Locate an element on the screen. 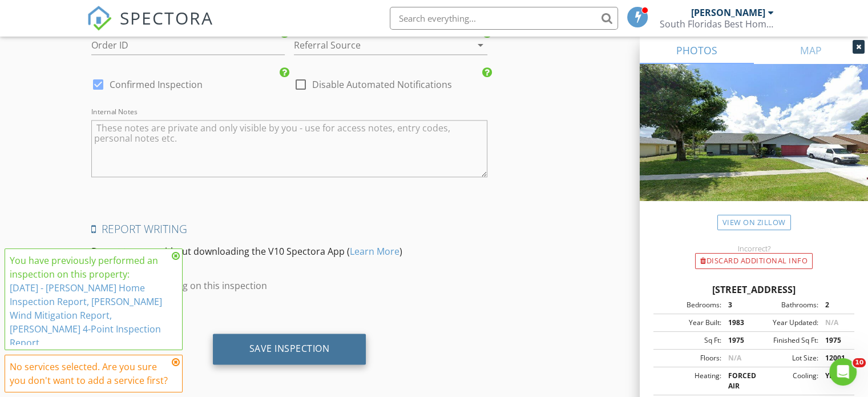 The width and height of the screenshot is (868, 397). input: Search everything... is located at coordinates (504, 19).